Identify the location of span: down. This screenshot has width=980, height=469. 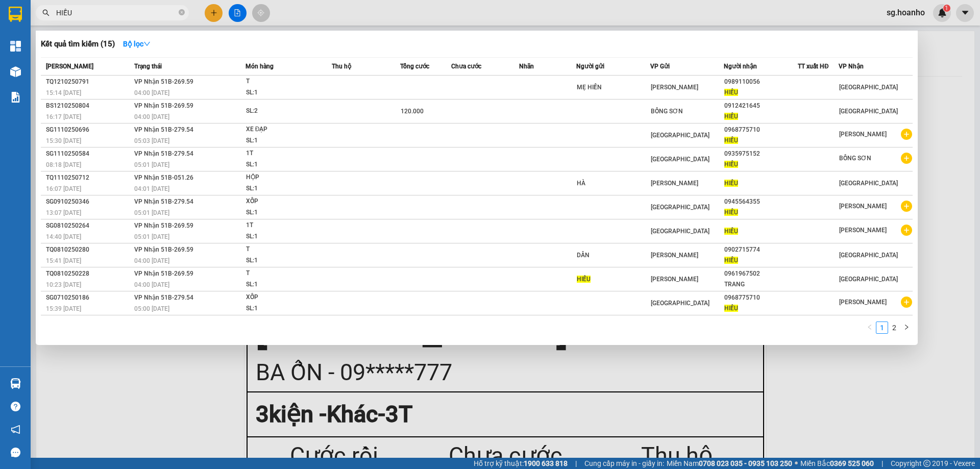
(147, 44).